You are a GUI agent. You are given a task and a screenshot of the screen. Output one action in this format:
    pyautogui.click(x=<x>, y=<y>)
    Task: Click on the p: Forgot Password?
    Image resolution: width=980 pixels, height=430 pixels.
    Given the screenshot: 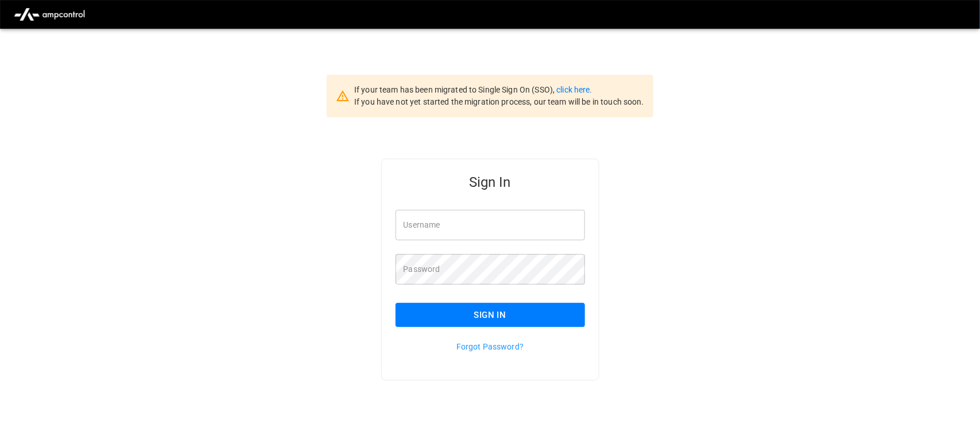 What is the action you would take?
    pyautogui.click(x=491, y=346)
    